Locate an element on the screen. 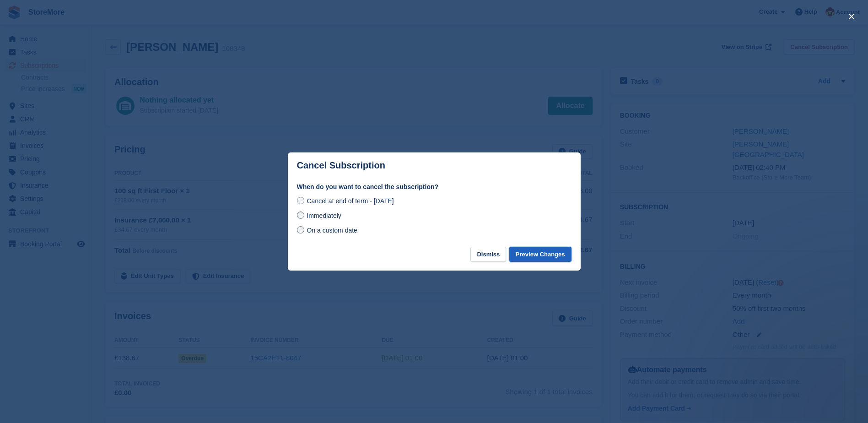  span: Immediately is located at coordinates (323, 216).